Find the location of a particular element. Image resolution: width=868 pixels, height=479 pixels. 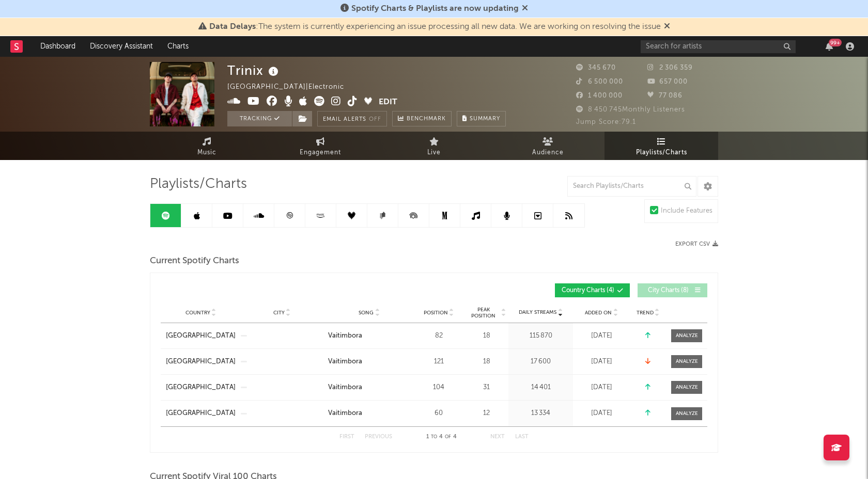

a: Discovery Assistant is located at coordinates (121, 47).